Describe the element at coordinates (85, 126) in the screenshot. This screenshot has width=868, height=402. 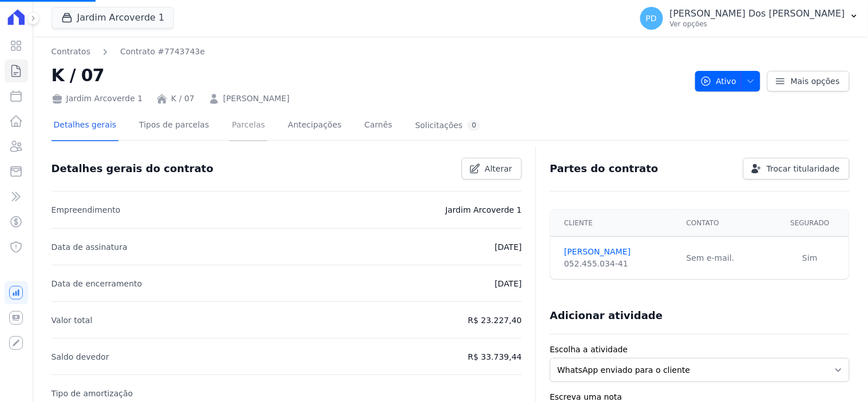
I see `a: Detalhes gerais` at that location.